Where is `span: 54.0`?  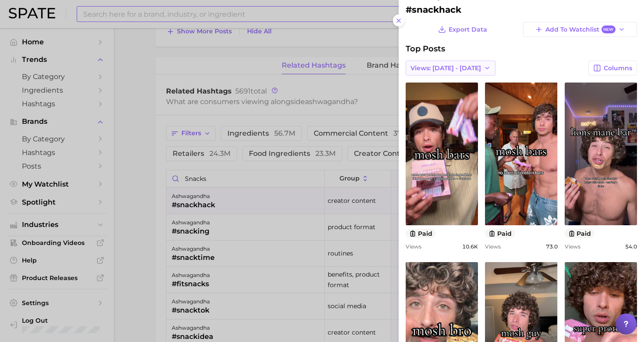
span: 54.0 is located at coordinates (631, 246).